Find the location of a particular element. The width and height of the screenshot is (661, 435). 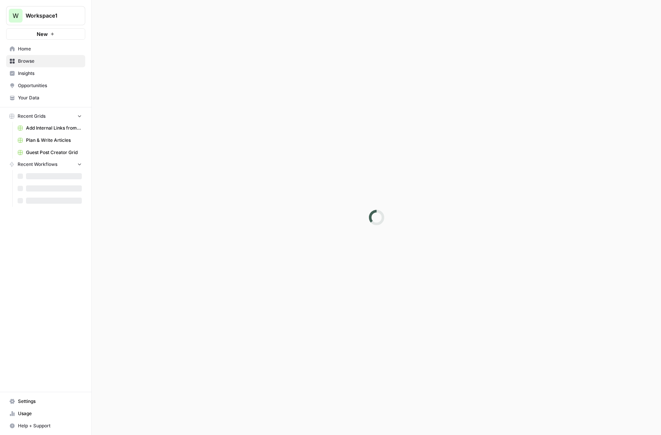

span: Help + Support is located at coordinates (50, 426).